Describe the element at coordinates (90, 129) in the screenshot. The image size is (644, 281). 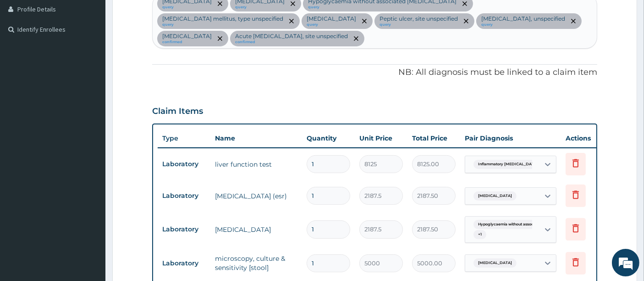
I see `span: We're online!` at that location.